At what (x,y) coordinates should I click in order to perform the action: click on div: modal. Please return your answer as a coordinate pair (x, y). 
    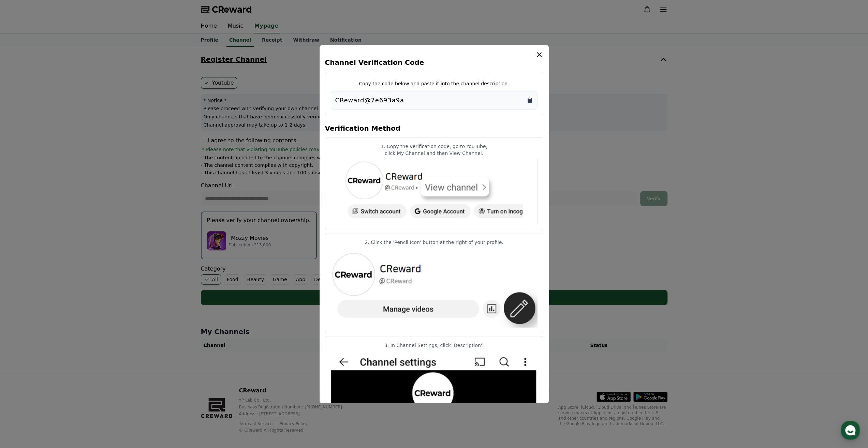
    Looking at the image, I should click on (434, 224).